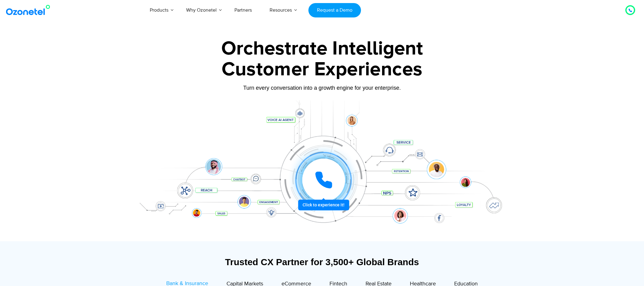  What do you see at coordinates (322, 49) in the screenshot?
I see `div: Orchestrate Intelligent` at bounding box center [322, 49].